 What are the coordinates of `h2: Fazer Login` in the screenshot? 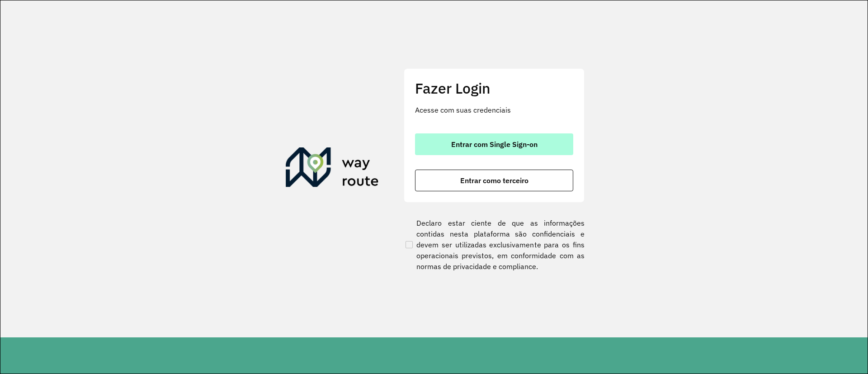 It's located at (495, 88).